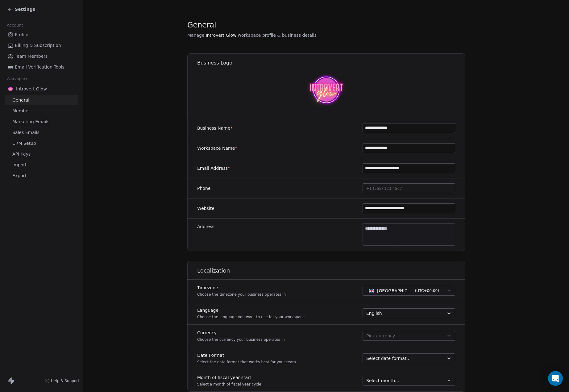 The height and width of the screenshot is (392, 569). I want to click on label: Address, so click(206, 226).